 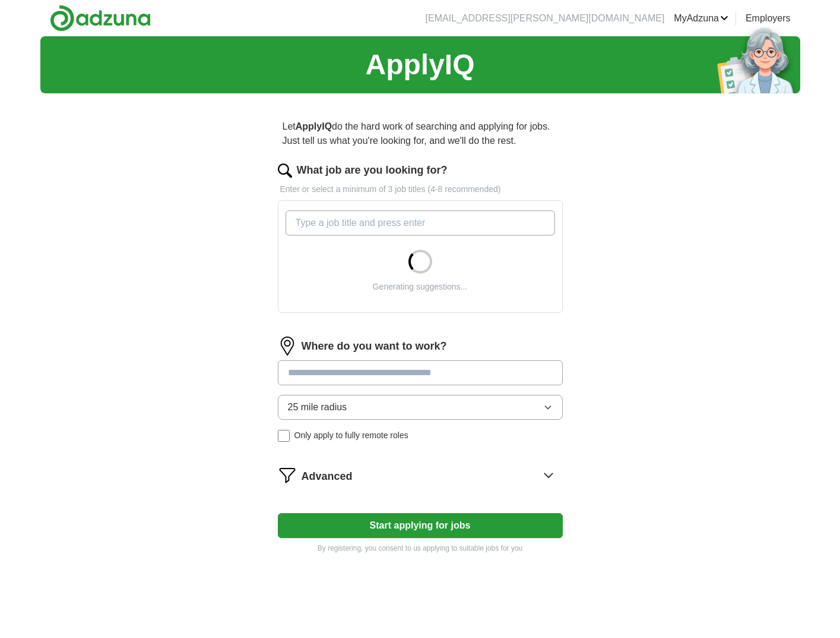 What do you see at coordinates (420, 548) in the screenshot?
I see `p: By registering, you consent to us applying to suitable jobs for you` at bounding box center [420, 548].